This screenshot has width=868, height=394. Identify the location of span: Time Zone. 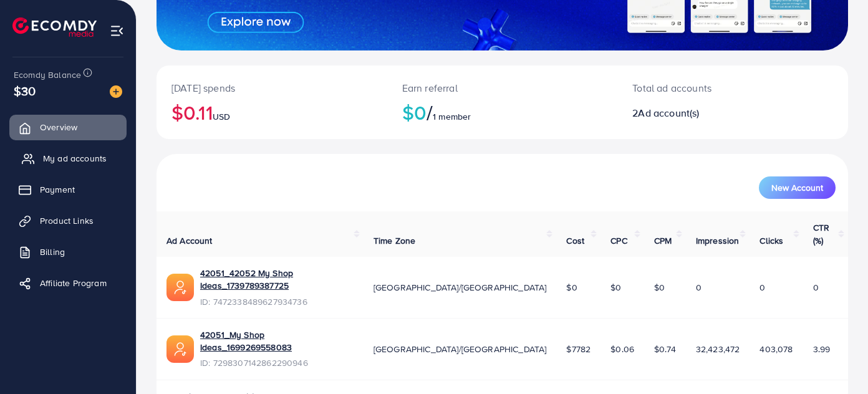
(394, 241).